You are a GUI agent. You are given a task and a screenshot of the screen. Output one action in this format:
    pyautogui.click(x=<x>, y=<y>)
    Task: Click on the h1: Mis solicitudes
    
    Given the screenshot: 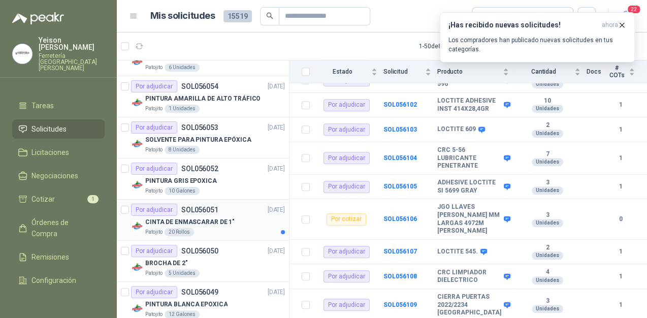 What is the action you would take?
    pyautogui.click(x=183, y=16)
    